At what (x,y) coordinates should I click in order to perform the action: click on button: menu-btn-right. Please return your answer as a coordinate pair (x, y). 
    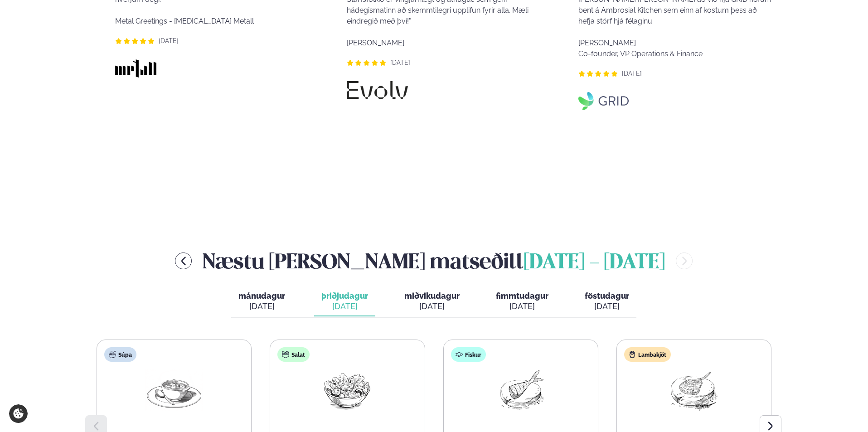
    Looking at the image, I should click on (684, 260).